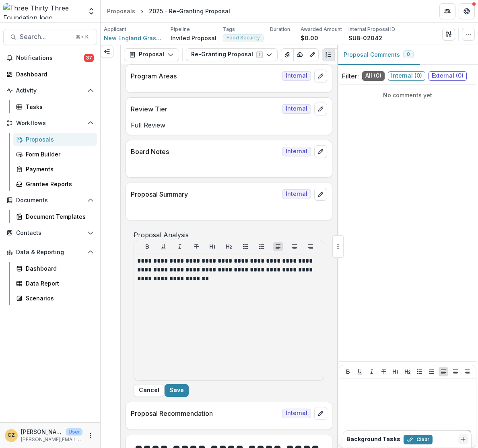  What do you see at coordinates (55, 283) in the screenshot?
I see `a: Data Report` at bounding box center [55, 283].